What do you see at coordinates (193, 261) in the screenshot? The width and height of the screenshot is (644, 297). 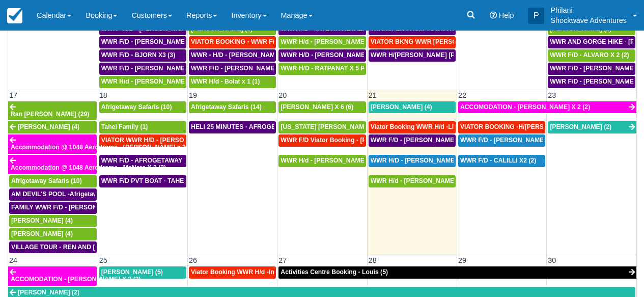 I see `span: 26` at bounding box center [193, 261].